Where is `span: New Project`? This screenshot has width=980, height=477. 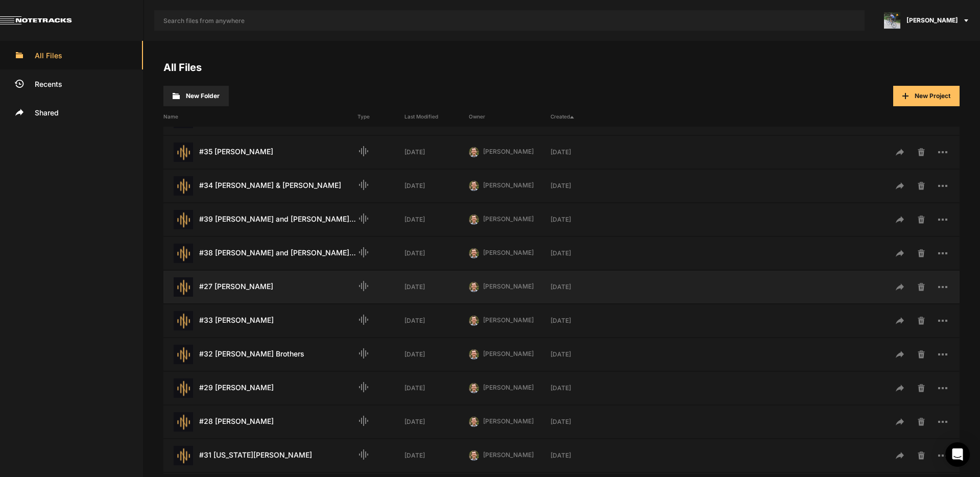
span: New Project is located at coordinates (932, 95).